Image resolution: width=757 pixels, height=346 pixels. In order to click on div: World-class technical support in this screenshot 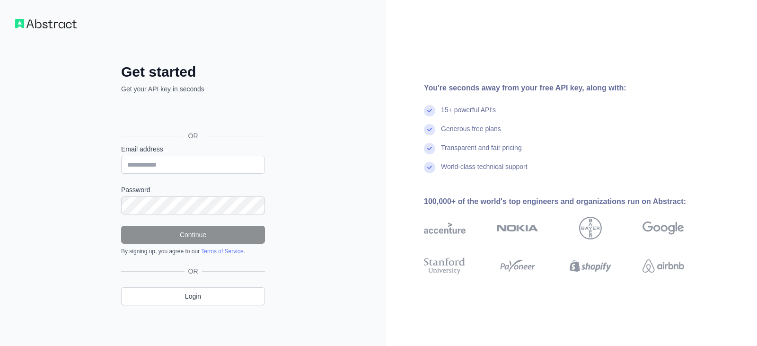, I will do `click(484, 171)`.